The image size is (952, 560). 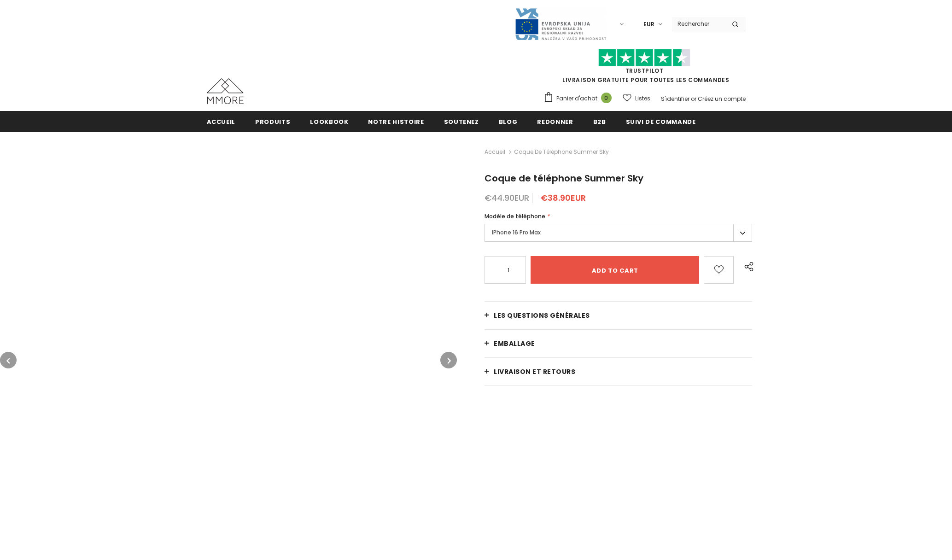 I want to click on a: S'identifier, so click(x=676, y=98).